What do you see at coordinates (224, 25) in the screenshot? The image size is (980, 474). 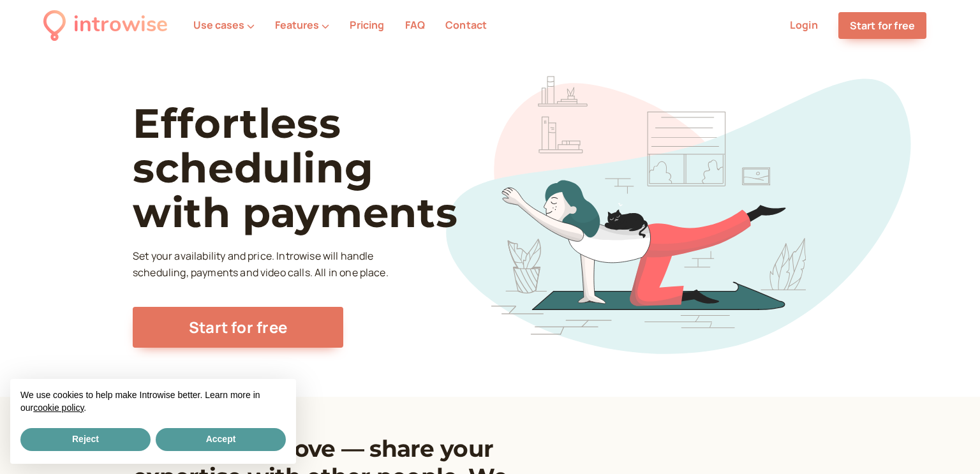 I see `button: Use cases` at bounding box center [224, 25].